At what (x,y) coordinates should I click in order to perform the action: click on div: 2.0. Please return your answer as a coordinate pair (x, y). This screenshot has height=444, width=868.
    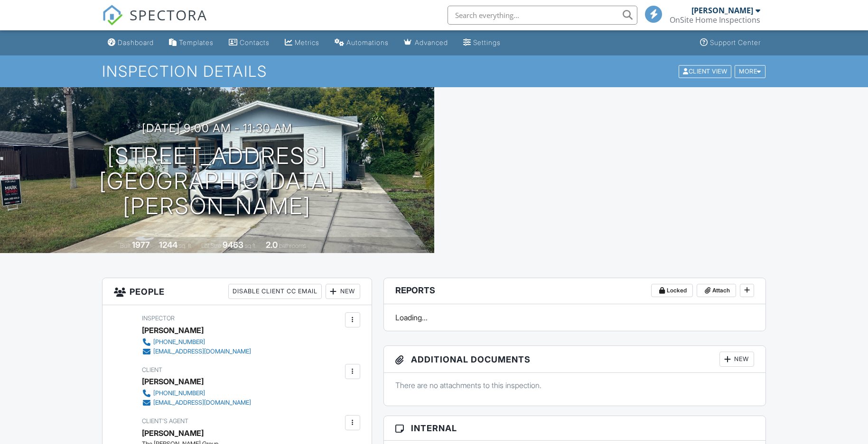
    Looking at the image, I should click on (271, 245).